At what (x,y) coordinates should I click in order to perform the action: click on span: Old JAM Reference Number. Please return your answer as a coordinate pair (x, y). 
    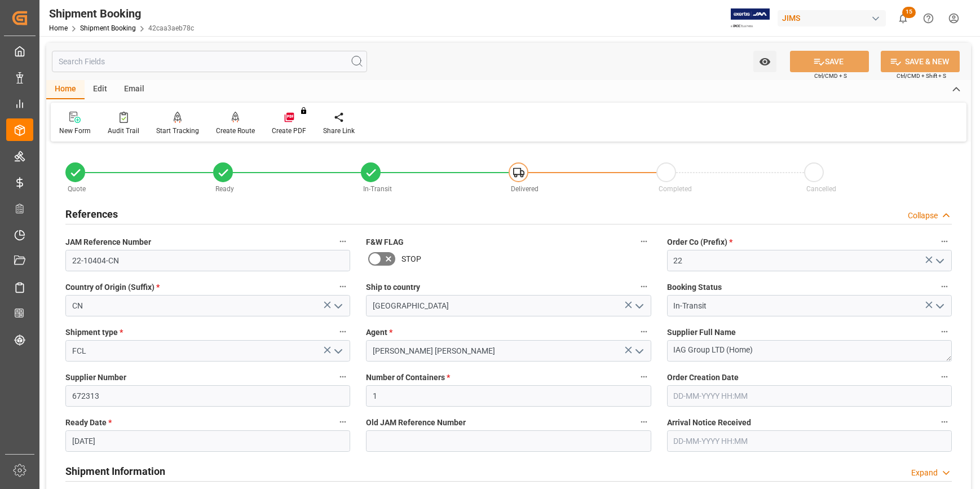
    Looking at the image, I should click on (416, 422).